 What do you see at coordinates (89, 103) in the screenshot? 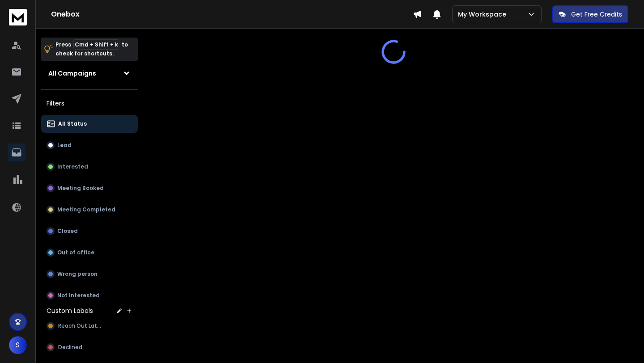
I see `h3: Filters` at bounding box center [89, 103].